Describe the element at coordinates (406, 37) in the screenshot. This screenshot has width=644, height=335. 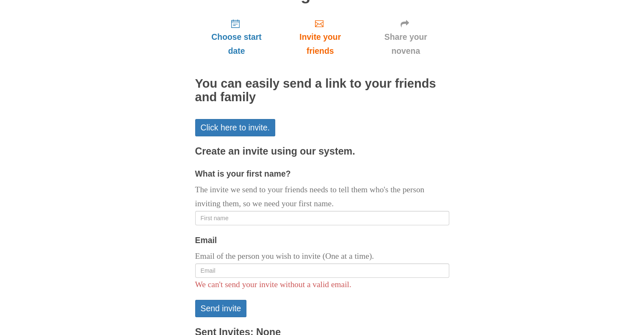
I see `a: Share your novena` at that location.